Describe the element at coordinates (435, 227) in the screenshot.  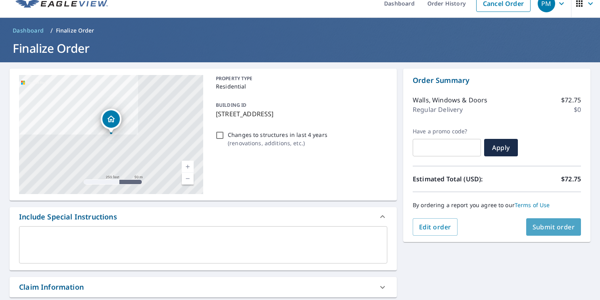
I see `button: Edit order` at that location.